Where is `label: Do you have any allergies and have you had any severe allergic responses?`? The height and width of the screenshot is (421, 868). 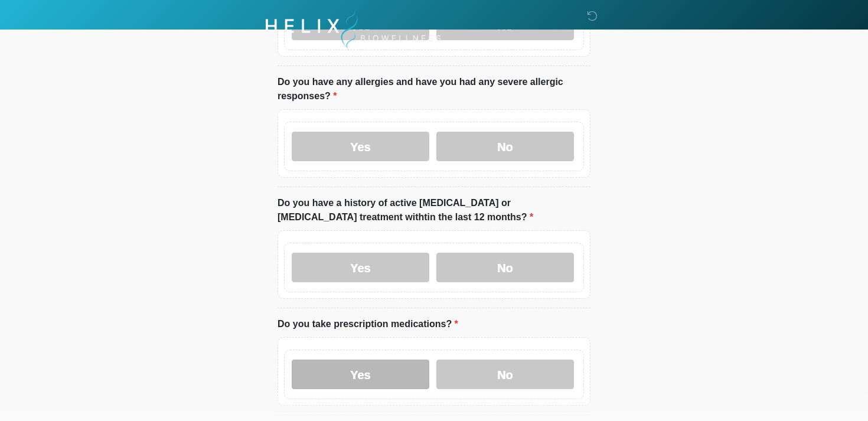 label: Do you have any allergies and have you had any severe allergic responses? is located at coordinates (434, 89).